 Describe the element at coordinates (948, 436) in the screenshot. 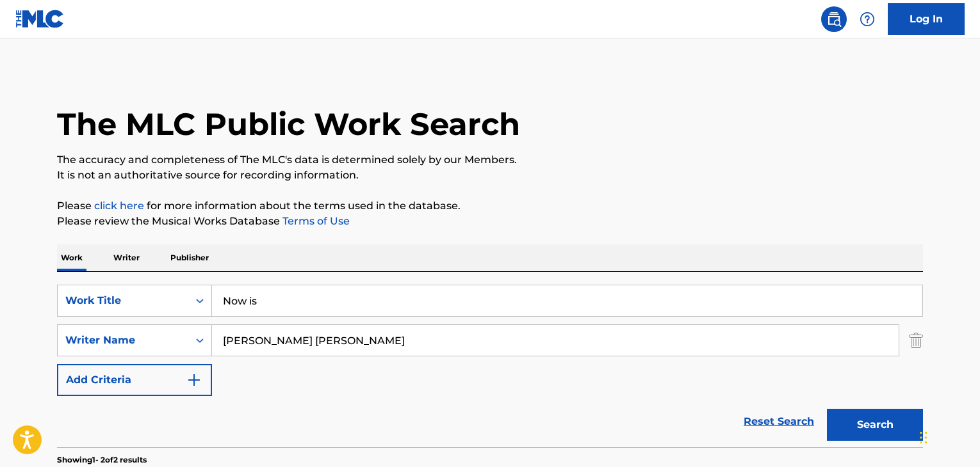

I see `div: Widget de chat` at that location.